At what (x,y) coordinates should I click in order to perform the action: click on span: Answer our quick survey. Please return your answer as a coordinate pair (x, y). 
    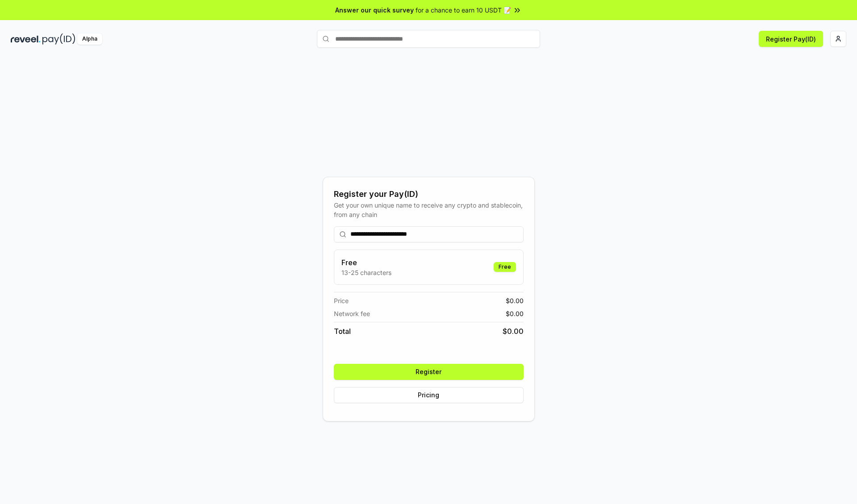
    Looking at the image, I should click on (374, 10).